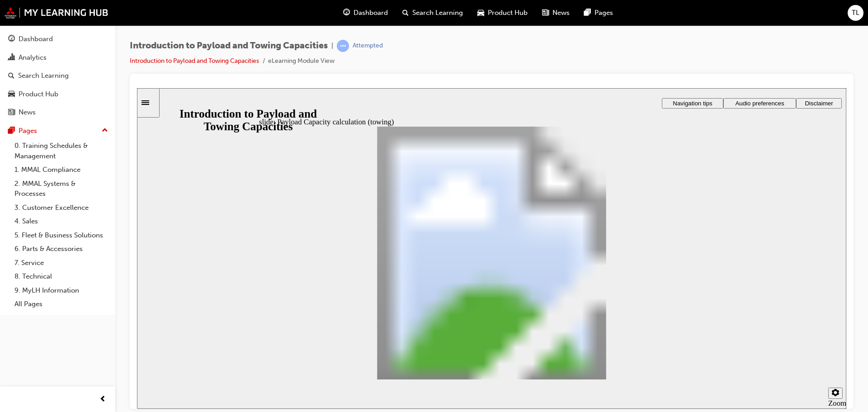  What do you see at coordinates (228, 46) in the screenshot?
I see `span: Introduction to Payload and Towing Capacities` at bounding box center [228, 46].